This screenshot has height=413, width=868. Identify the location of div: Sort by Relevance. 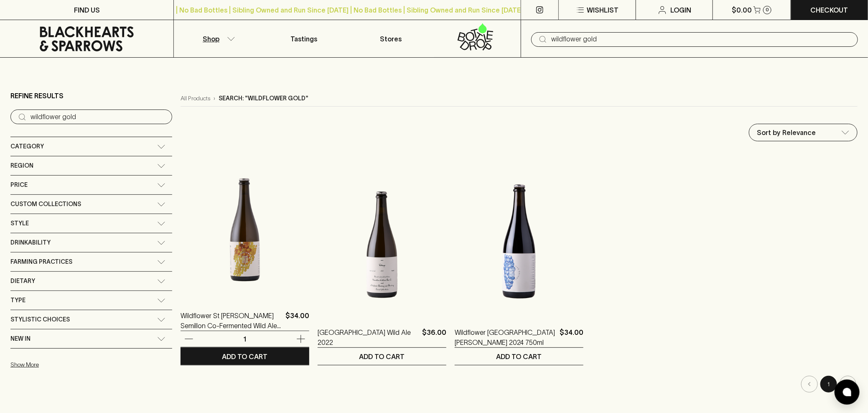
(803, 133).